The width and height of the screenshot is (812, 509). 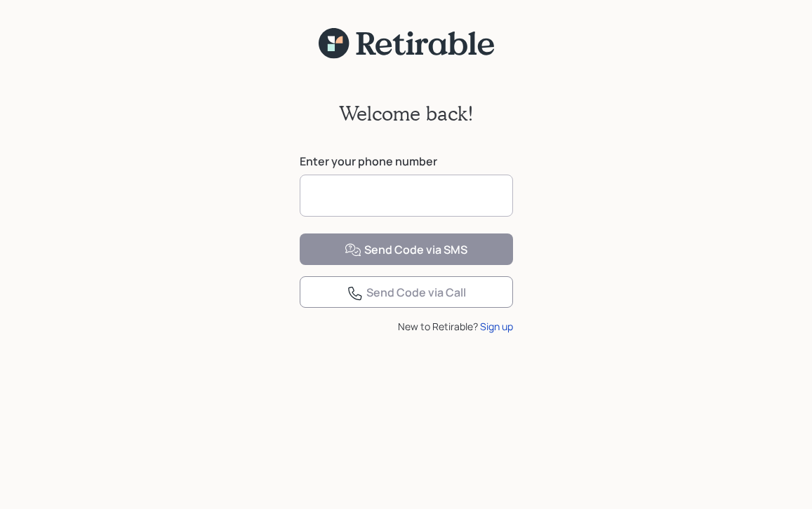 What do you see at coordinates (497, 326) in the screenshot?
I see `div: Sign up` at bounding box center [497, 326].